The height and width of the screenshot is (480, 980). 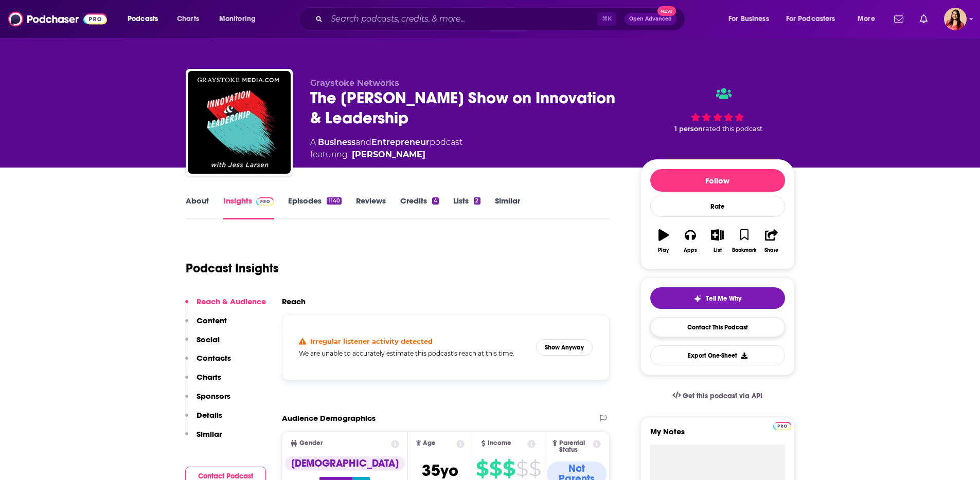 What do you see at coordinates (213, 358) in the screenshot?
I see `p: Contacts` at bounding box center [213, 358].